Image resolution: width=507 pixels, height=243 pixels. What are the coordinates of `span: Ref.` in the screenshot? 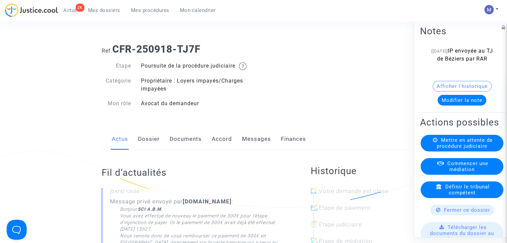 It's located at (107, 51).